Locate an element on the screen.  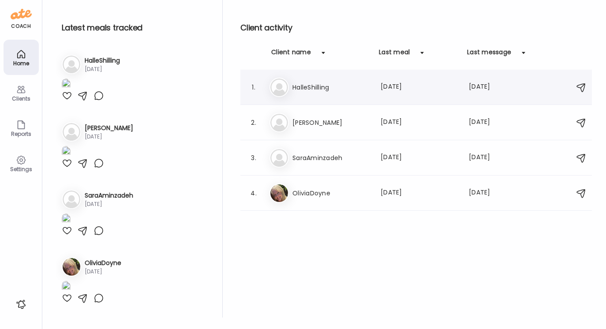
img: images%2FEgRRFZJIFOS3vU4CZvMTZA1MQ8g1%2FqEh8lVUfS6R7G7pBjRuL%2F0mvlt3C5vPc2S2VsmZ2E_1080 is located at coordinates (66, 152).